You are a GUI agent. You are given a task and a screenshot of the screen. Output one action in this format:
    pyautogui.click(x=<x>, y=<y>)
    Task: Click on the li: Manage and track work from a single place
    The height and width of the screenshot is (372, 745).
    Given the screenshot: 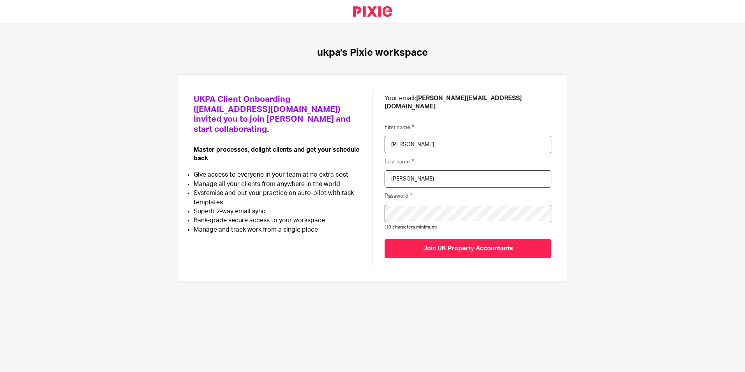 What is the action you would take?
    pyautogui.click(x=277, y=230)
    